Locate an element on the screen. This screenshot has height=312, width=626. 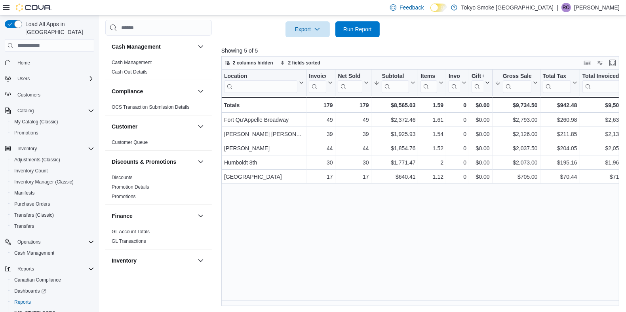
button: Total Tax is located at coordinates (559, 83).